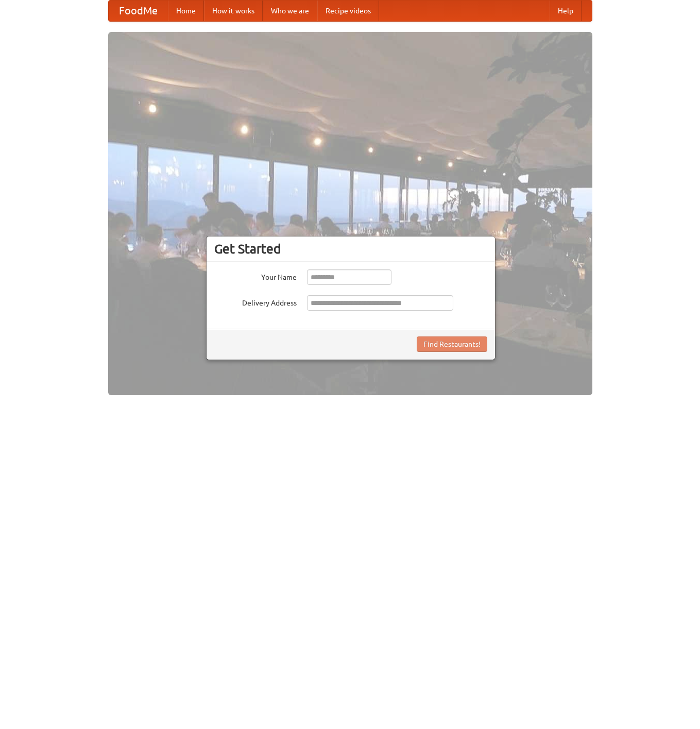 This screenshot has height=729, width=700. I want to click on a: Home, so click(186, 11).